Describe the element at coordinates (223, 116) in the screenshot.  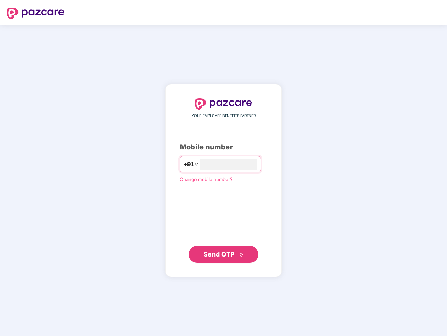
I see `span: YOUR EMPLOYEE BENEFITS PARTNER` at that location.